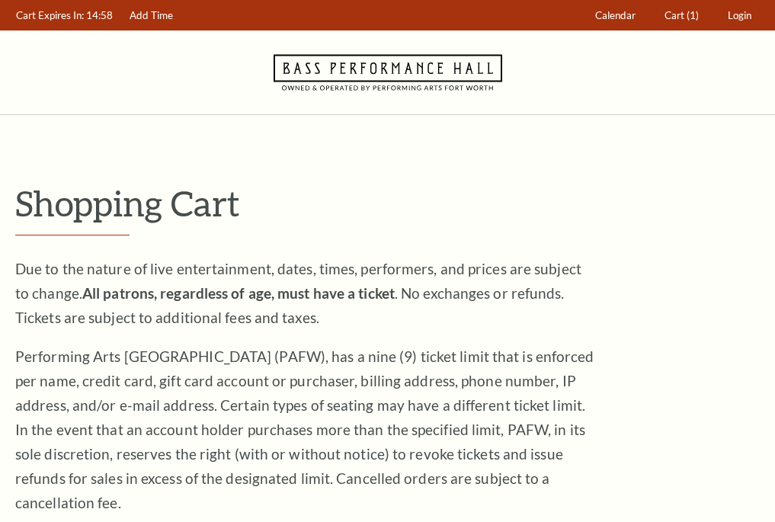 The image size is (775, 522). Describe the element at coordinates (674, 15) in the screenshot. I see `span: Cart` at that location.